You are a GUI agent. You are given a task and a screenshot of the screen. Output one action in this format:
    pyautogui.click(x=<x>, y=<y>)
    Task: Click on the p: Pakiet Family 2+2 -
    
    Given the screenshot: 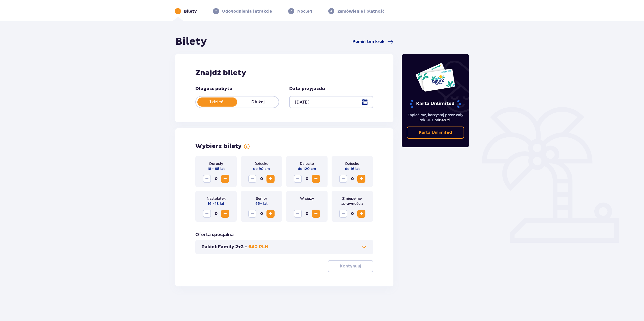 What is the action you would take?
    pyautogui.click(x=224, y=247)
    